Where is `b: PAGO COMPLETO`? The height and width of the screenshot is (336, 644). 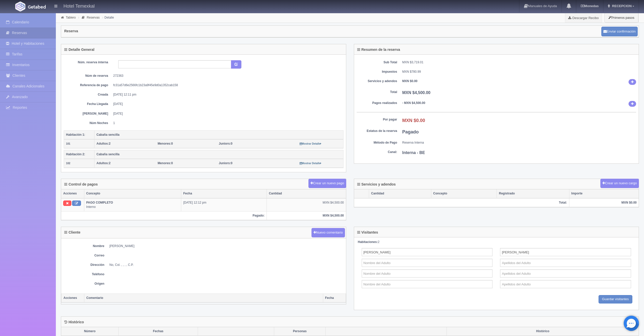 b: PAGO COMPLETO is located at coordinates (100, 203).